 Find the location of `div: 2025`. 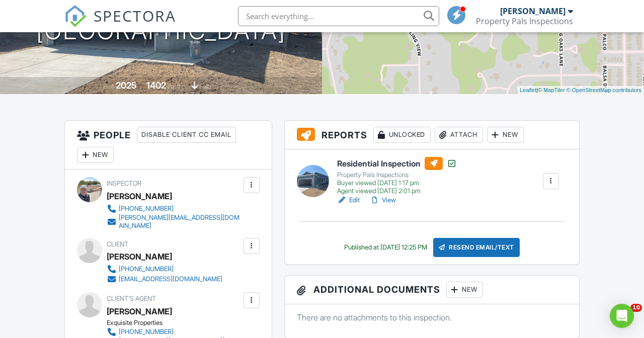

div: 2025 is located at coordinates (126, 85).